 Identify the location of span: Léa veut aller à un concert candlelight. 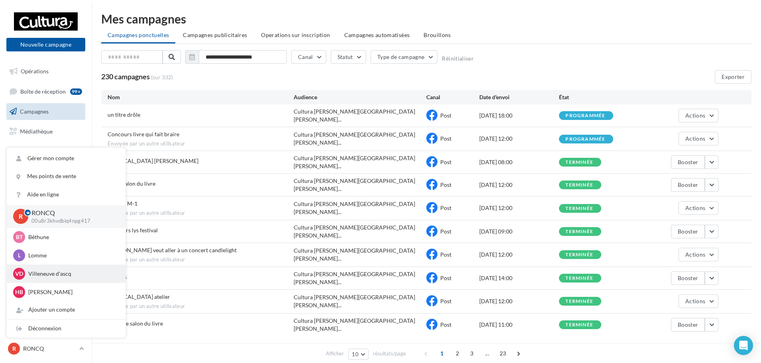
(172, 250).